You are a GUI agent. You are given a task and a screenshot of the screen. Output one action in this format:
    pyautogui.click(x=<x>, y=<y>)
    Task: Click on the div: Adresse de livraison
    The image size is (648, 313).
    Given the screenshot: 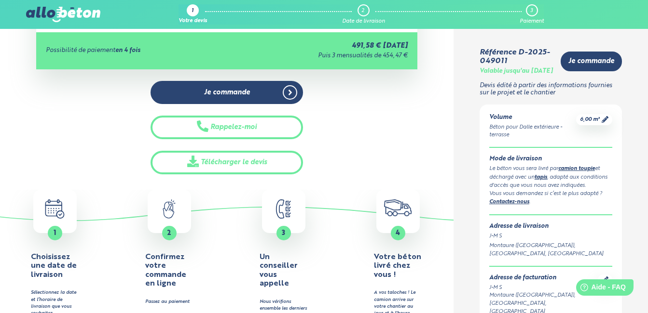 What is the action you would take?
    pyautogui.click(x=550, y=227)
    